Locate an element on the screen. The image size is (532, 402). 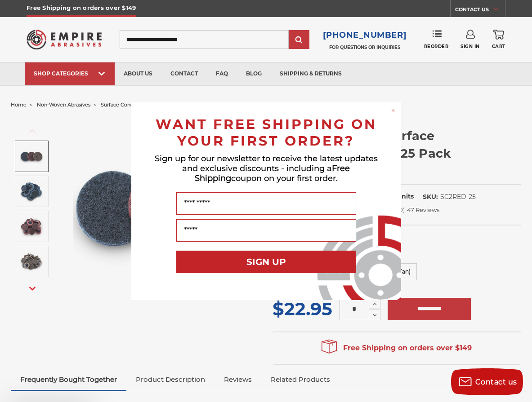
span: WANT FREE SHIPPING ON YOUR FIRST ORDER? is located at coordinates (266, 133).